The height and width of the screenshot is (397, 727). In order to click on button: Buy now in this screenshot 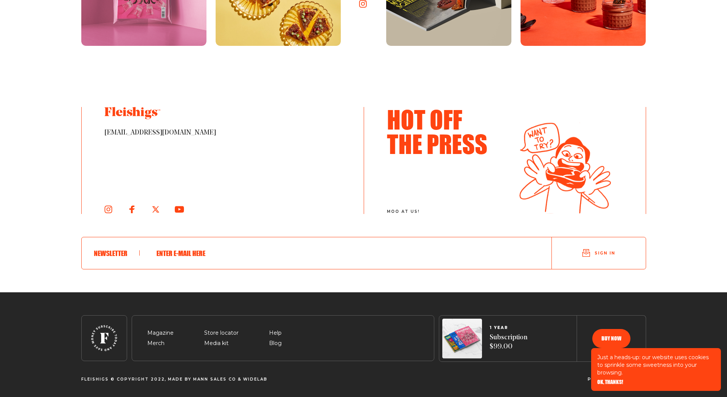, I will do `click(611, 338)`.